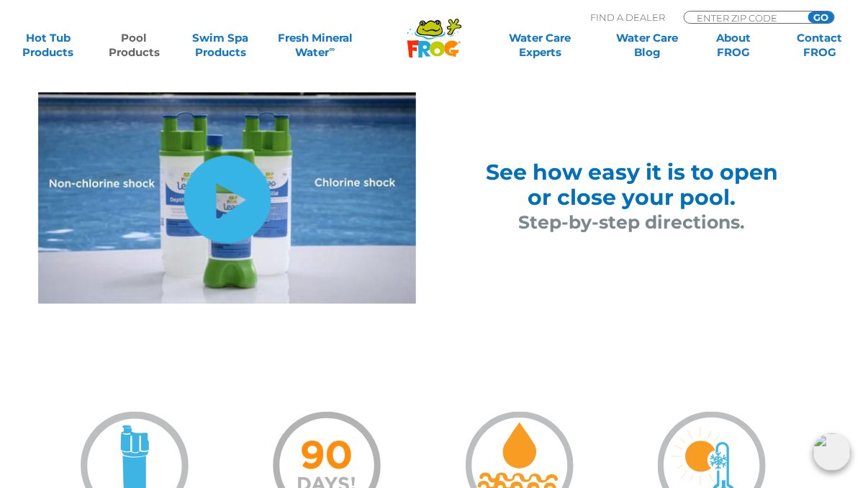 The height and width of the screenshot is (488, 868). Describe the element at coordinates (647, 45) in the screenshot. I see `a: Water CareBlog` at that location.